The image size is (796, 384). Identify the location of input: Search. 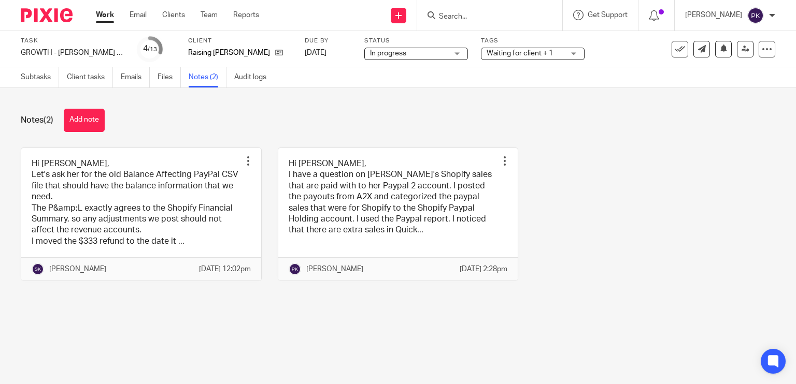
(484, 17).